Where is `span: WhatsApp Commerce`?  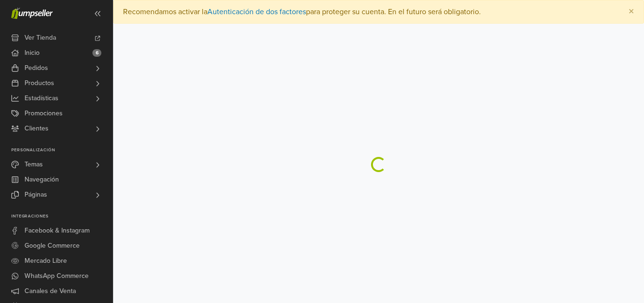 span: WhatsApp Commerce is located at coordinates (56, 276).